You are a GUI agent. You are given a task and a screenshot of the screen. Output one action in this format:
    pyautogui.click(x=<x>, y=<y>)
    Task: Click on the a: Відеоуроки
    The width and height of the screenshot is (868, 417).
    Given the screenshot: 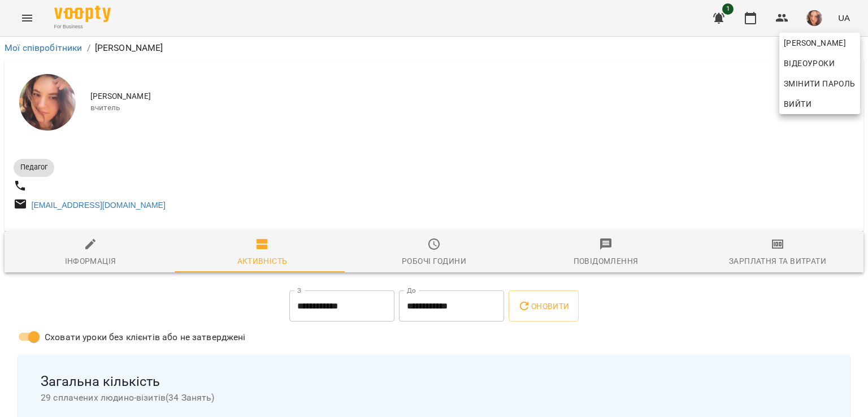 What is the action you would take?
    pyautogui.click(x=809, y=63)
    